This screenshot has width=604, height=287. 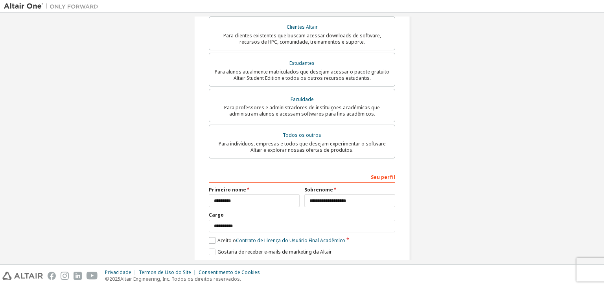 I want to click on font: 2025, so click(x=115, y=279).